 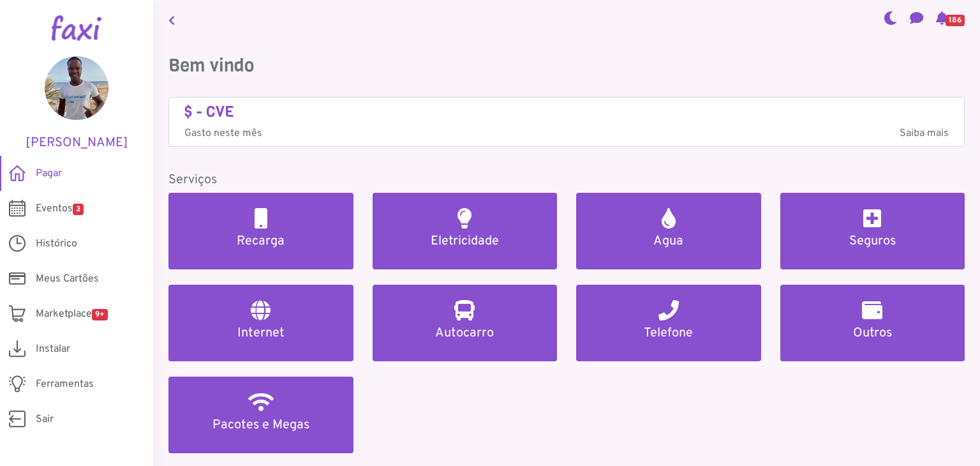 What do you see at coordinates (64, 383) in the screenshot?
I see `span: Ferramentas` at bounding box center [64, 383].